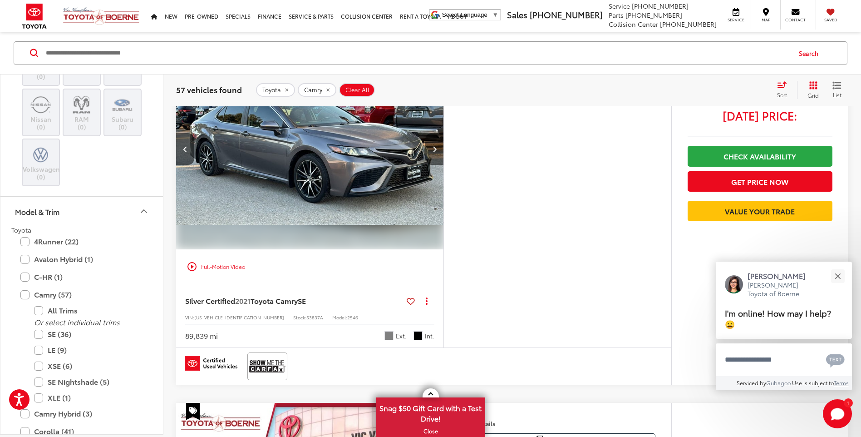 The height and width of the screenshot is (437, 861). I want to click on button: List View, so click(837, 90).